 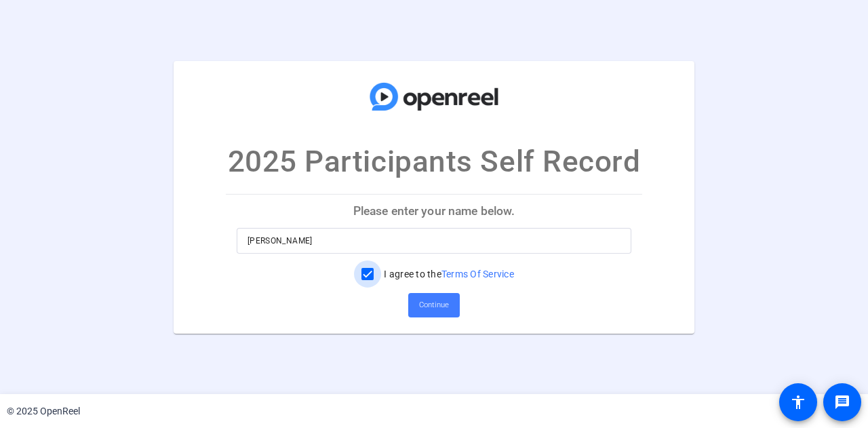 I want to click on span: Continue, so click(x=434, y=306).